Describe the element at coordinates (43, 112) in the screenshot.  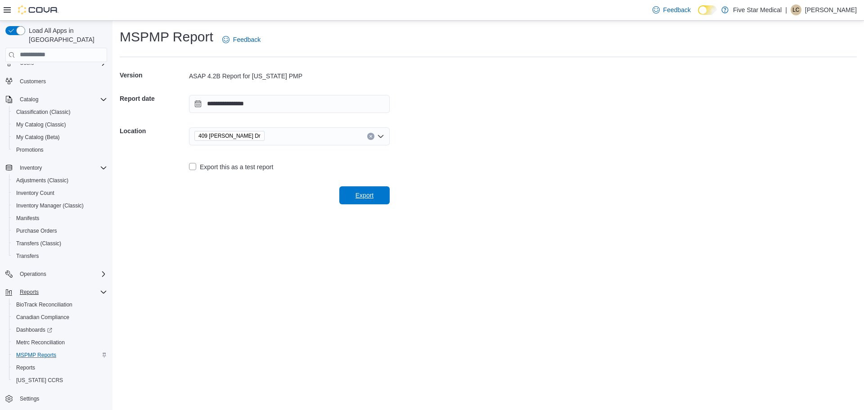
I see `a: Classification (Classic)` at that location.